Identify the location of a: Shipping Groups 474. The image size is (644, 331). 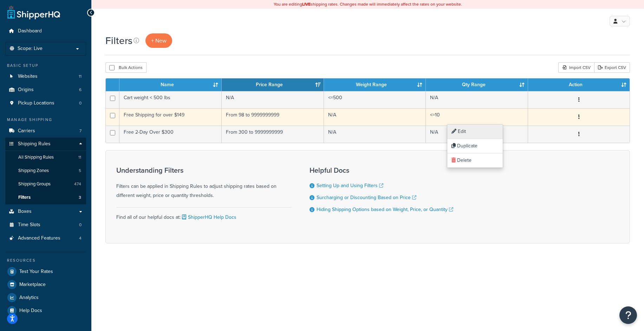
(46, 184).